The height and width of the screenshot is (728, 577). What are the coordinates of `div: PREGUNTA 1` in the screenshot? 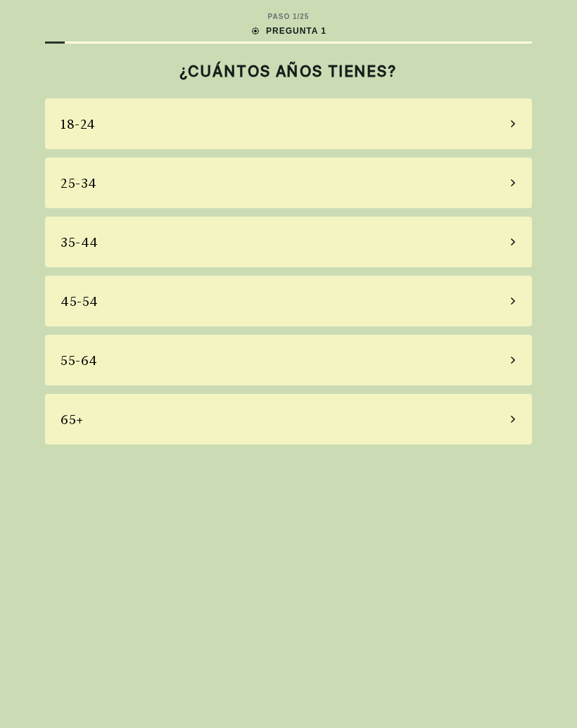 It's located at (288, 31).